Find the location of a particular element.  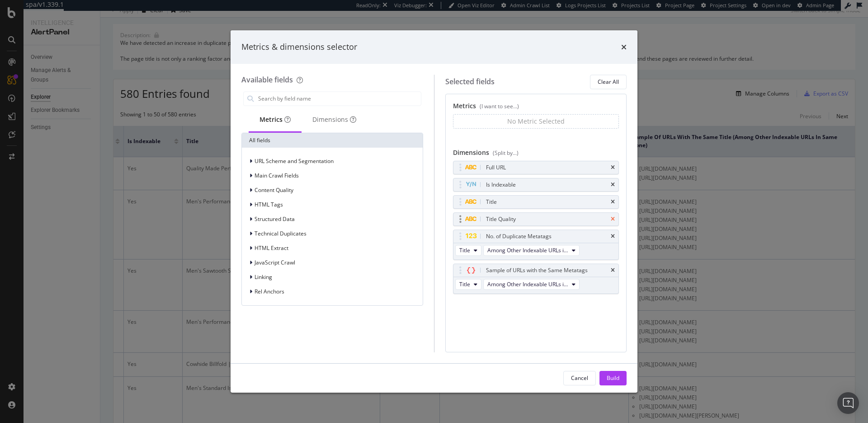

div: Title Qualitytimes is located at coordinates (537, 219).